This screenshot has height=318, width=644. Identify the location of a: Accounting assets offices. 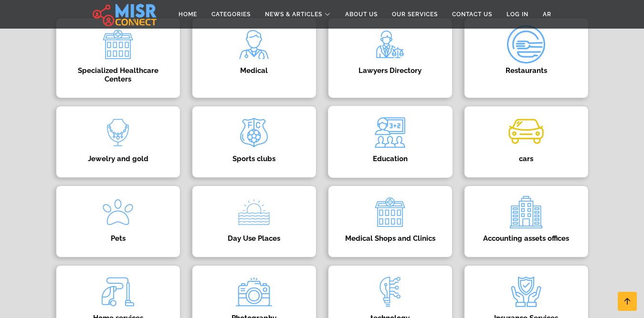
(526, 221).